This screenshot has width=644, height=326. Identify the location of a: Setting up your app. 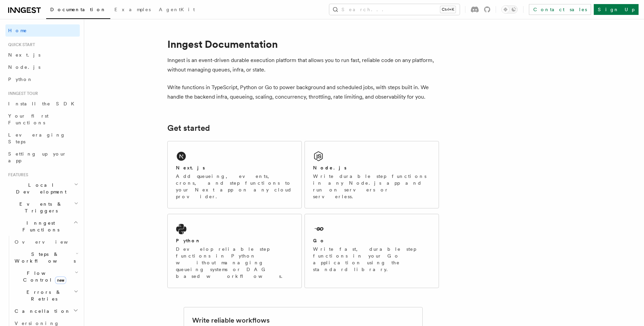
(42, 157).